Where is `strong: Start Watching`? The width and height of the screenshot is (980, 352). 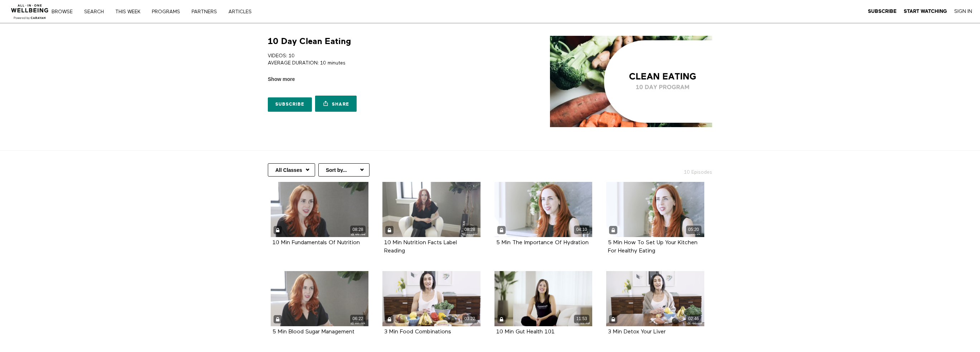 strong: Start Watching is located at coordinates (925, 11).